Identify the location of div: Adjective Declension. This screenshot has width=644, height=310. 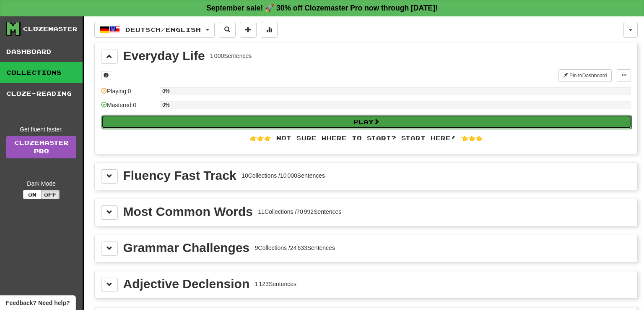
(187, 284).